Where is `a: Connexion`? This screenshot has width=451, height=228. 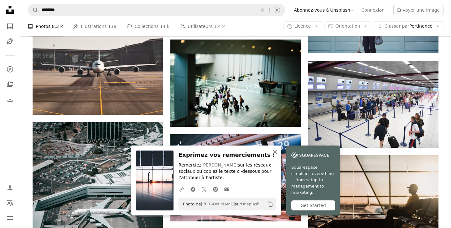
a: Connexion is located at coordinates (373, 10).